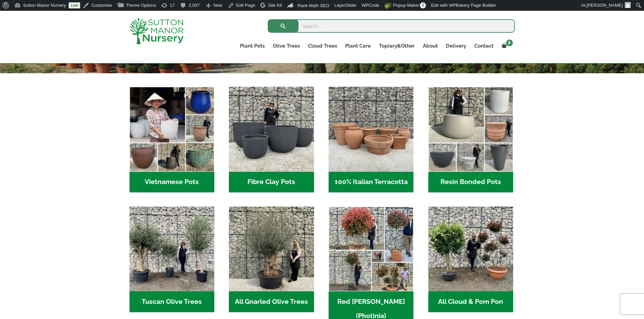 This screenshot has height=319, width=644. I want to click on img: Home - A124EB98 0980 45A7 B835 C04B779F7765, so click(471, 249).